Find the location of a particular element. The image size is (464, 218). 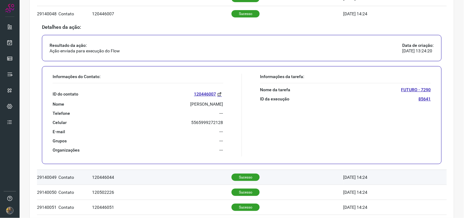

p: Nome da tarefa is located at coordinates (275, 90).